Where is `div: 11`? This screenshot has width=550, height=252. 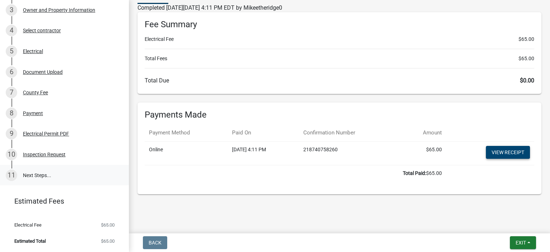 div: 11 is located at coordinates (11, 175).